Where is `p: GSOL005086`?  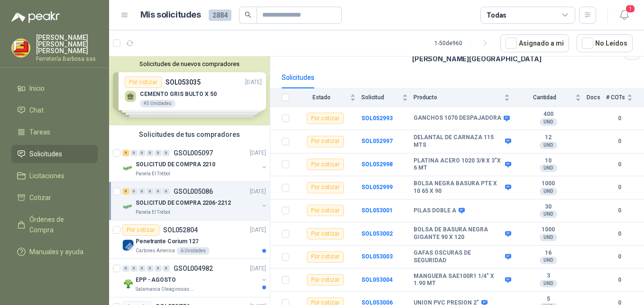
p: GSOL005086 is located at coordinates (193, 191).